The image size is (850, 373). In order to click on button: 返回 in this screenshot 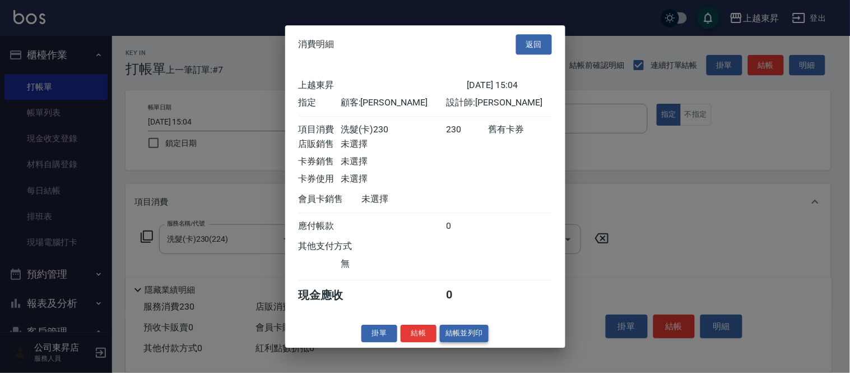, I will do `click(534, 44)`.